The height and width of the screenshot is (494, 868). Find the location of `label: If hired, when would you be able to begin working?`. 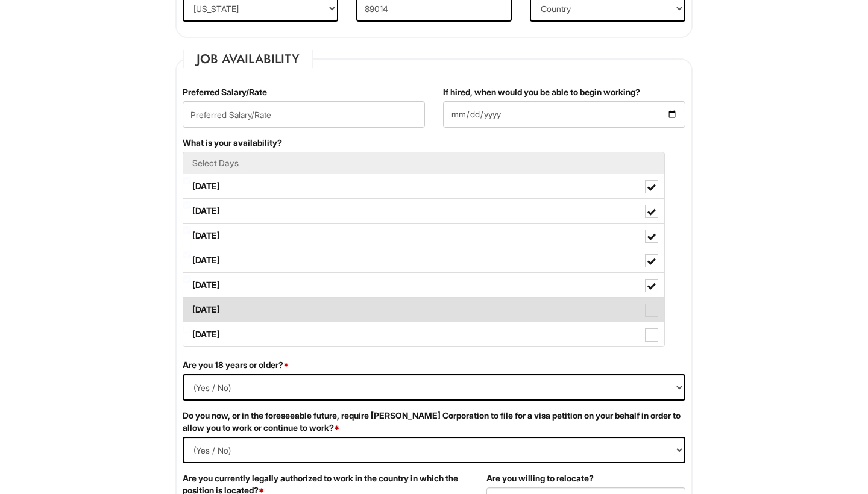

label: If hired, when would you be able to begin working? is located at coordinates (541, 92).